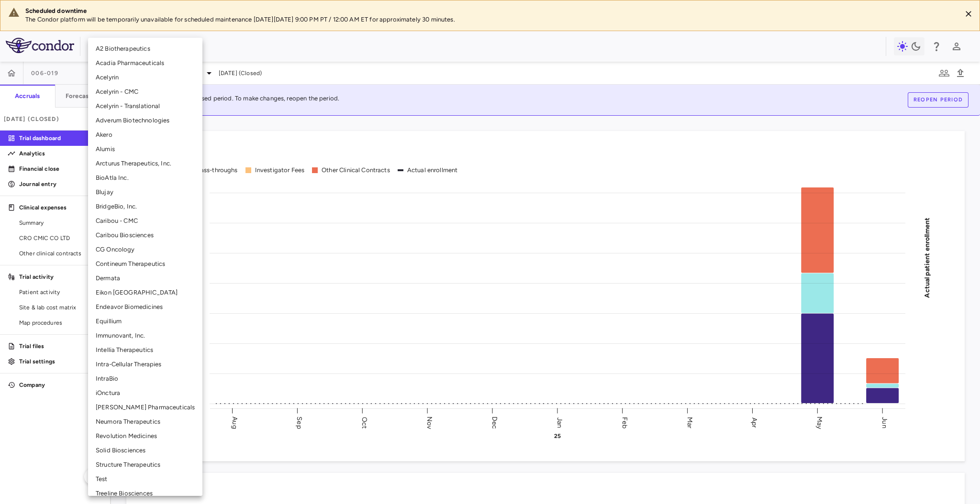  What do you see at coordinates (145, 321) in the screenshot?
I see `li: Equillium` at bounding box center [145, 321].